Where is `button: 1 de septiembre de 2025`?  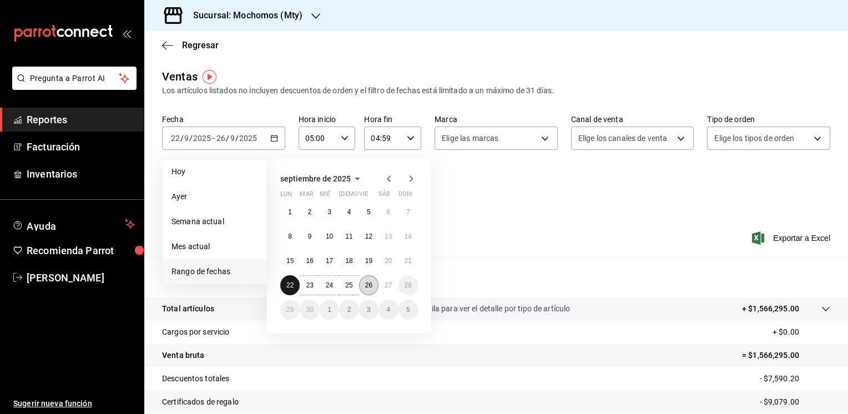
button: 1 de septiembre de 2025 is located at coordinates (290, 212).